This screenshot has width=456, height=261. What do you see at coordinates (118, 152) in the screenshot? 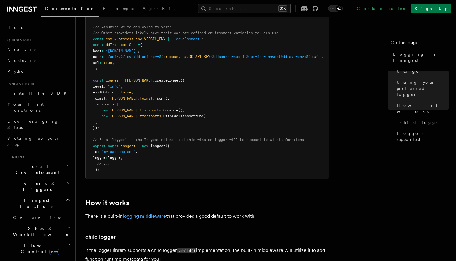
I see `span: "my-awesome-app"` at bounding box center [118, 152].